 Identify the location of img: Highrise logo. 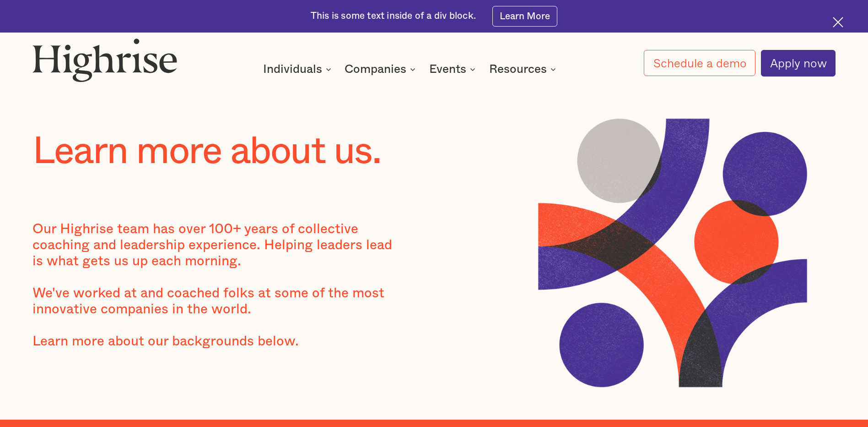
(105, 60).